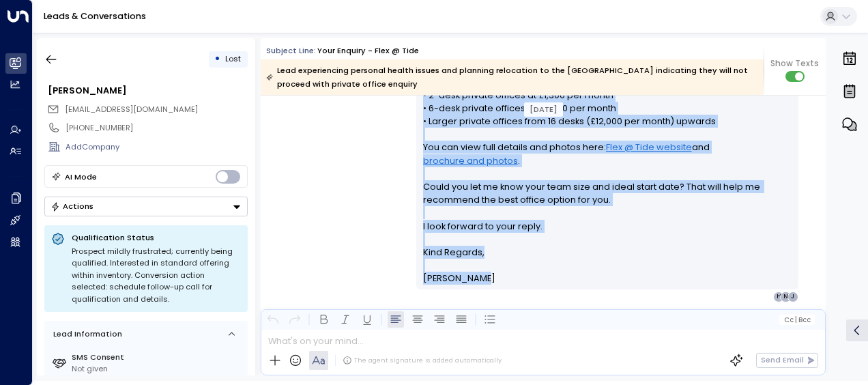 The height and width of the screenshot is (385, 868). I want to click on a: Flex @ Tide website, so click(649, 147).